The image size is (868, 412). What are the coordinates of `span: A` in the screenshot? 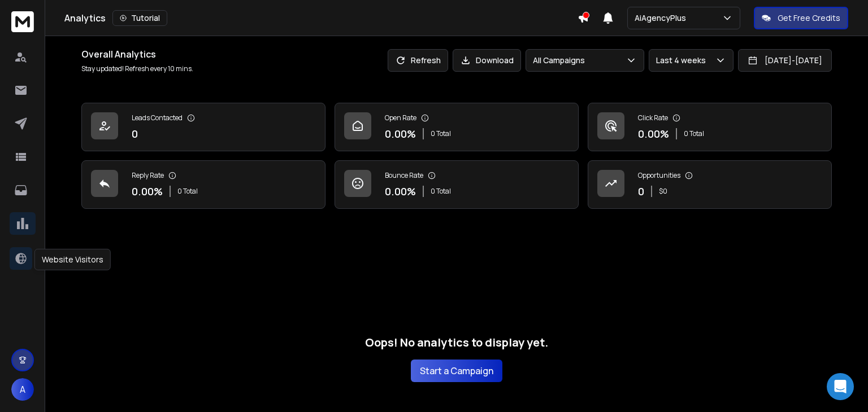 It's located at (22, 390).